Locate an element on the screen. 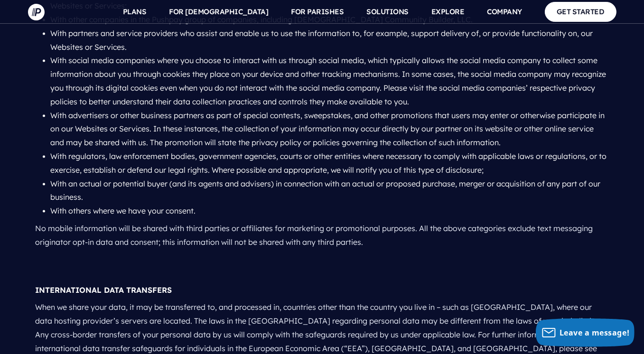 This screenshot has height=354, width=644. p: No mobile information will be shared with third parties or affiliates for marketing or promotiona... is located at coordinates (322, 235).